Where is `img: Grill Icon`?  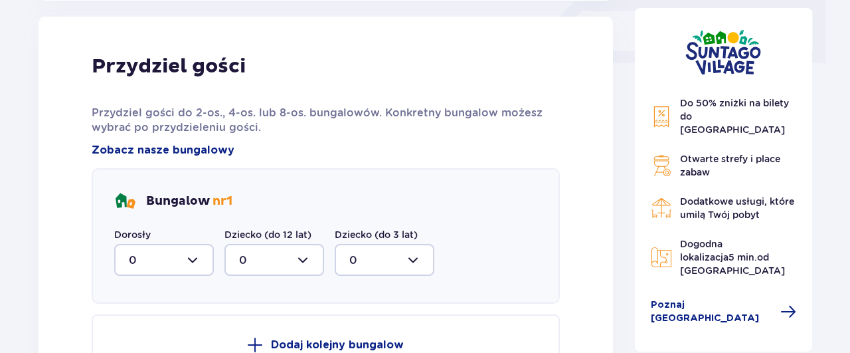 img: Grill Icon is located at coordinates (662, 165).